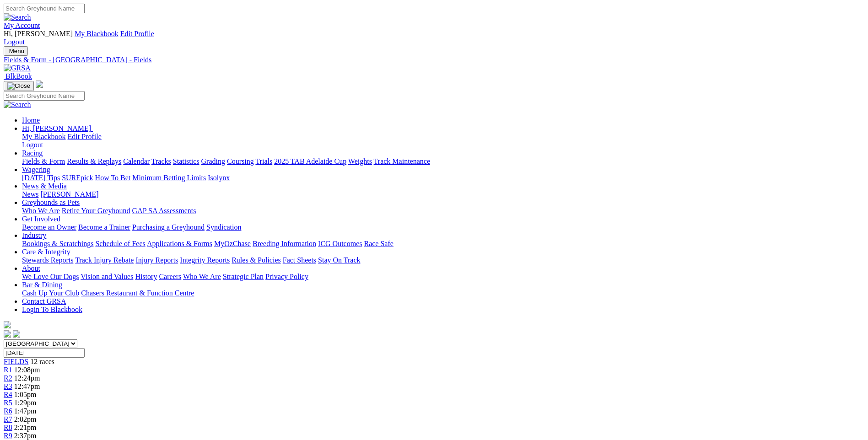  I want to click on a: My Account, so click(22, 25).